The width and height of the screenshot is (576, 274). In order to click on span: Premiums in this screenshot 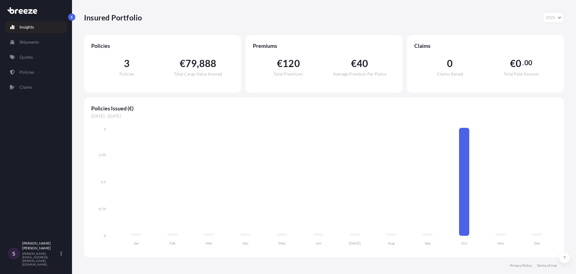, I will do `click(324, 46)`.